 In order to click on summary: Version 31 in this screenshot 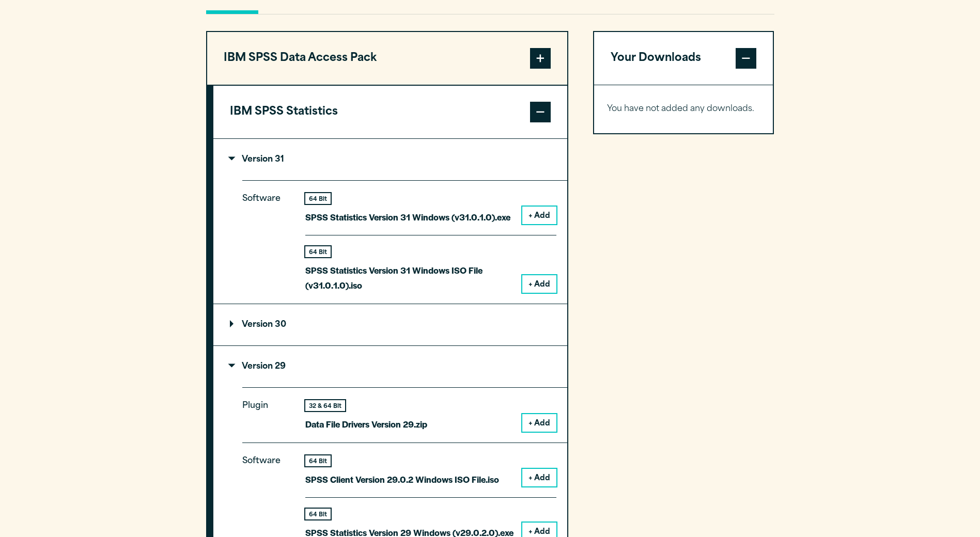, I will do `click(390, 160)`.